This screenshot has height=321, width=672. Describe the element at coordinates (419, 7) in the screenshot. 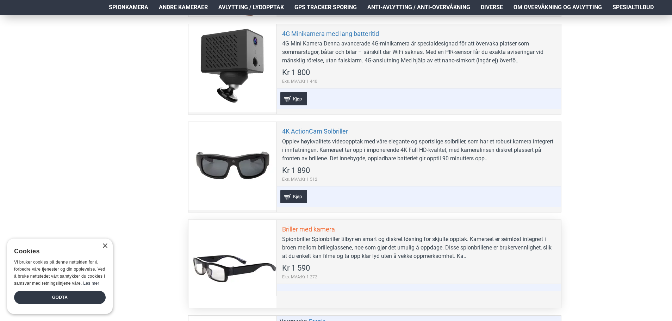

I see `span: Anti-avlytting / Anti-overvåkning` at that location.